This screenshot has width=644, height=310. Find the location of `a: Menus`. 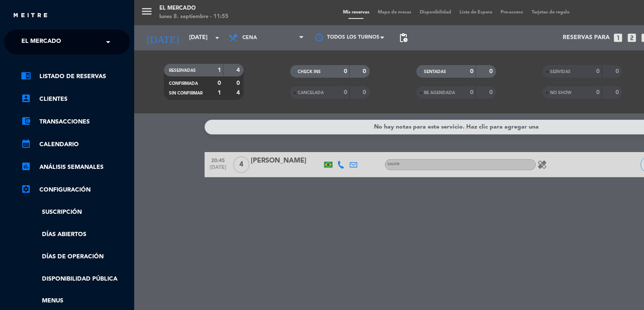

a: Menus is located at coordinates (75, 300).